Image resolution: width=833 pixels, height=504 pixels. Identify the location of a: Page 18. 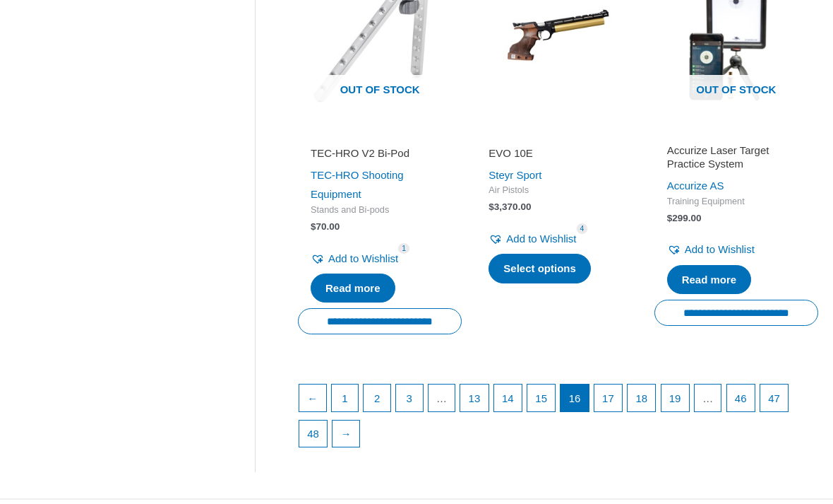
(641, 398).